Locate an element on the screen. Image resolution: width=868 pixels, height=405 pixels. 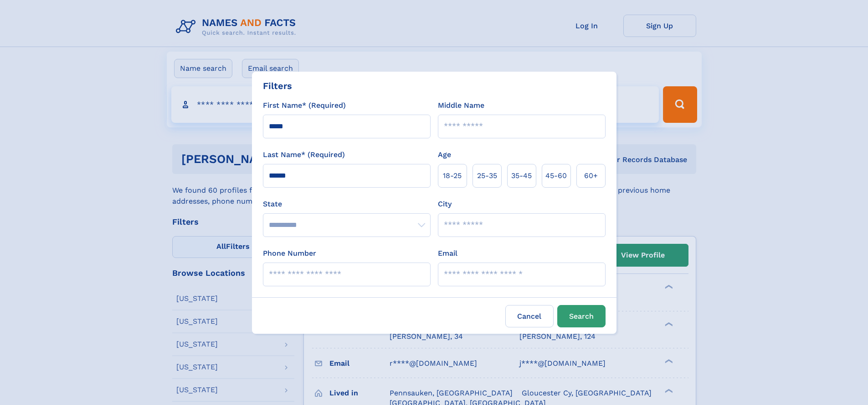
label: Email is located at coordinates (447, 253).